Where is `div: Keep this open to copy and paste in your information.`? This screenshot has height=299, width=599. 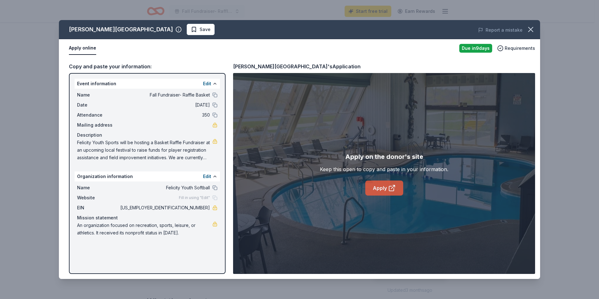 div: Keep this open to copy and paste in your information. is located at coordinates (384, 169).